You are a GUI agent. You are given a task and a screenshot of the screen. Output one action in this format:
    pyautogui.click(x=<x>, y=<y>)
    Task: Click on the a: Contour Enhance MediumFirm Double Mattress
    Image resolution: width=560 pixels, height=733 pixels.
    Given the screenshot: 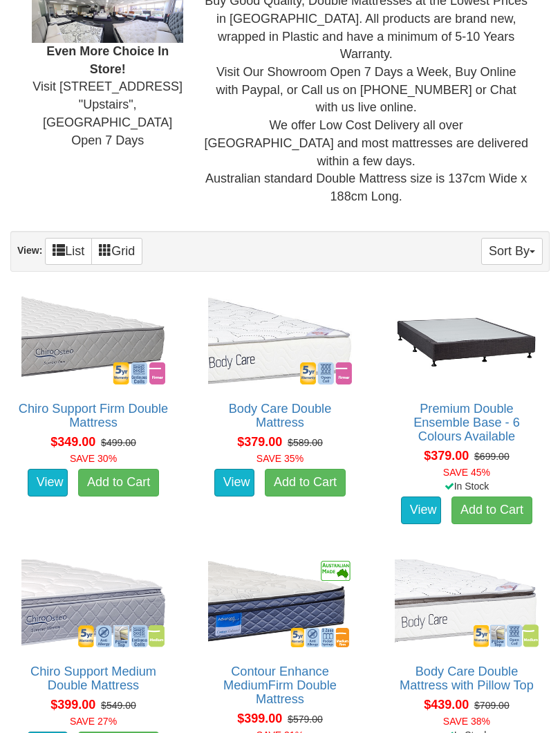 What is the action you would take?
    pyautogui.click(x=280, y=685)
    